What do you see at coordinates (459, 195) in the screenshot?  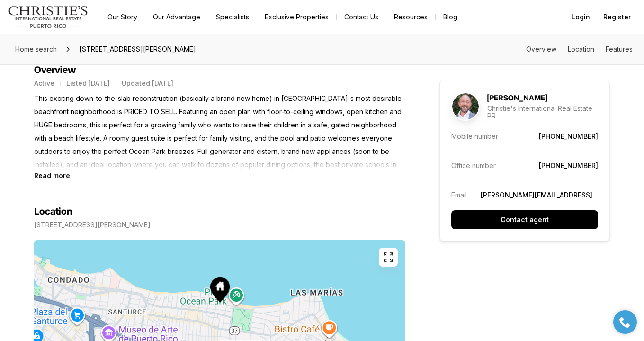 I see `p: Email` at bounding box center [459, 195].